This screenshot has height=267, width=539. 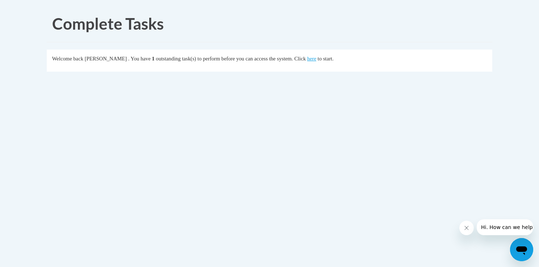 What do you see at coordinates (231, 59) in the screenshot?
I see `span: outstanding task(s) to perform before you can access the system. Click` at bounding box center [231, 59].